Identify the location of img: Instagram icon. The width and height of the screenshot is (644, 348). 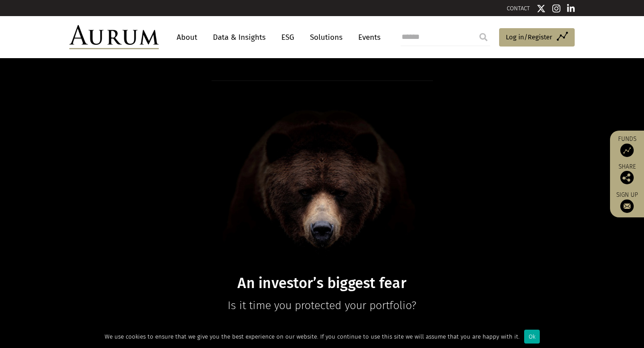
(556, 8).